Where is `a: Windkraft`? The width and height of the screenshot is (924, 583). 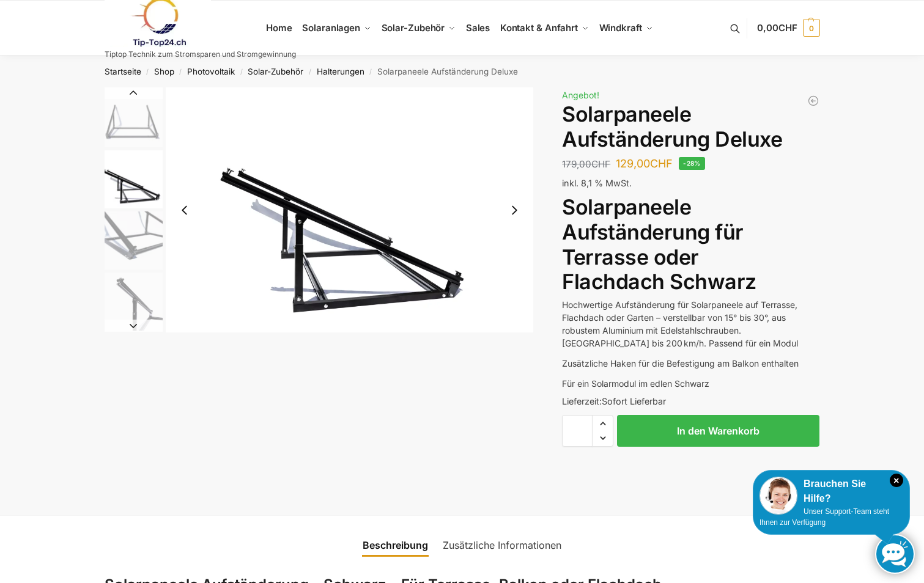
a: Windkraft is located at coordinates (626, 28).